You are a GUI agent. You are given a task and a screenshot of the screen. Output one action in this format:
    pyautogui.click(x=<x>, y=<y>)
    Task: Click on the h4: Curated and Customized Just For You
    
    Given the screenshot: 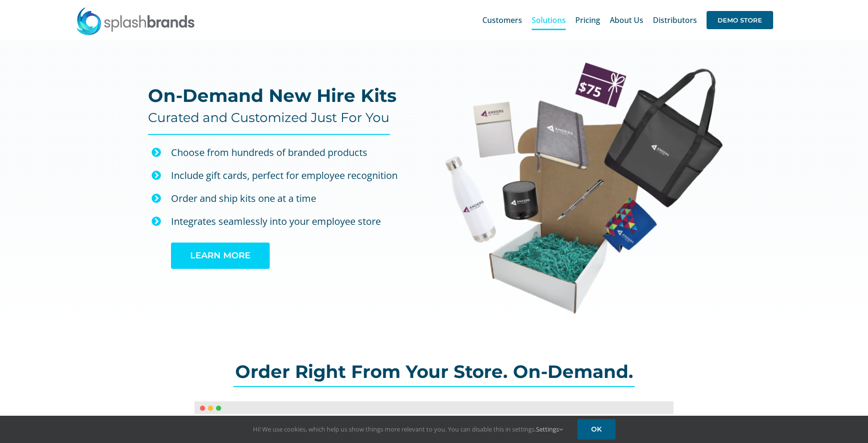 What is the action you would take?
    pyautogui.click(x=269, y=118)
    